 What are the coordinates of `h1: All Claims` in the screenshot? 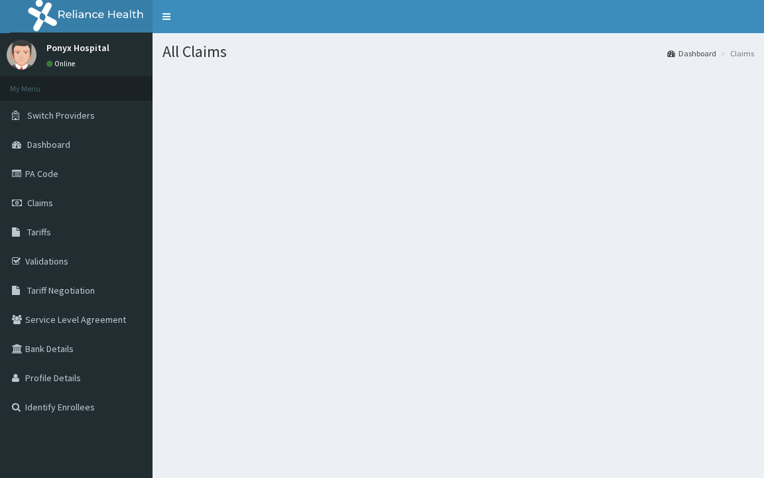 It's located at (458, 52).